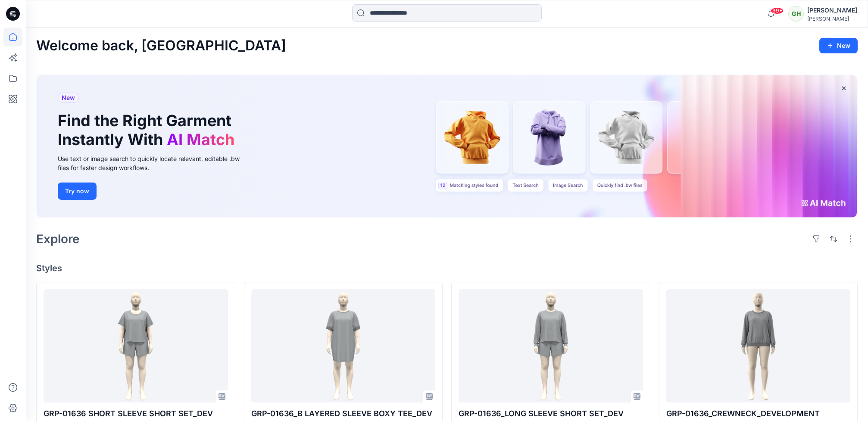 The width and height of the screenshot is (868, 421). Describe the element at coordinates (550, 345) in the screenshot. I see `a: GRP-01636_LONG SLEEVE SHORT SET_DEV` at that location.